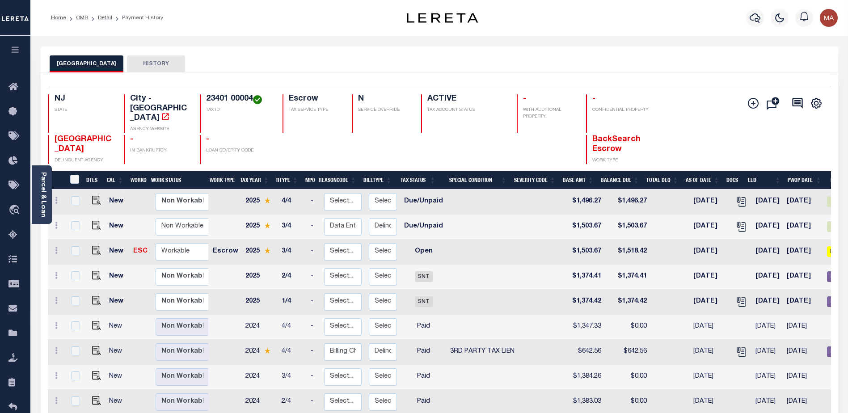 The width and height of the screenshot is (848, 413). I want to click on a: Home, so click(59, 18).